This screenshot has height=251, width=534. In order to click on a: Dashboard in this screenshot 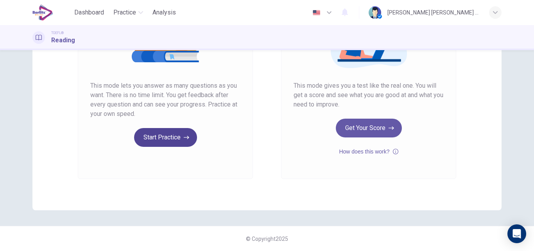, I will do `click(89, 13)`.